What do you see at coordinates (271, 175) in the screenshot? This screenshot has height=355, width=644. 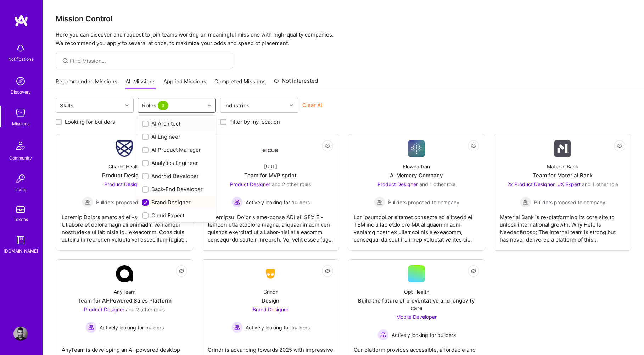 I see `div: Team for MVP sprint` at bounding box center [271, 175].